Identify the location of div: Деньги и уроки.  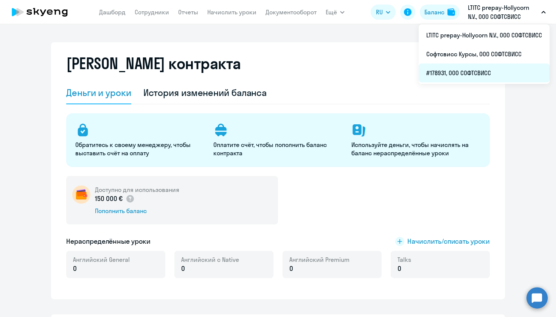
(99, 93).